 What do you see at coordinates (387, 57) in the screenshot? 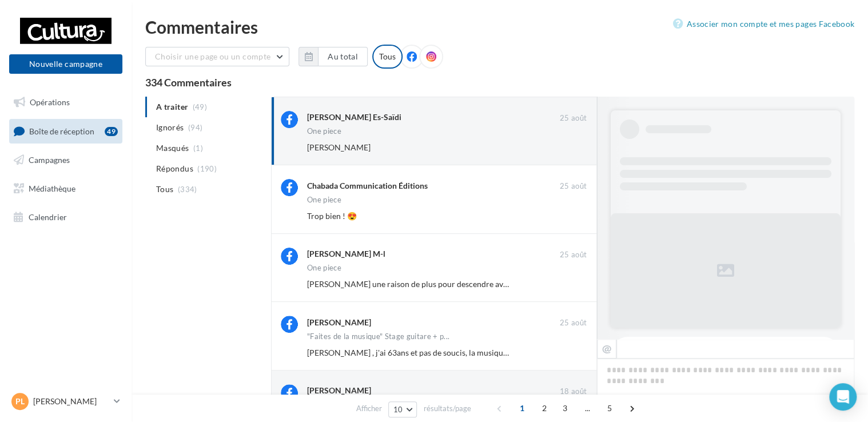
I see `div: Tous` at bounding box center [387, 57].